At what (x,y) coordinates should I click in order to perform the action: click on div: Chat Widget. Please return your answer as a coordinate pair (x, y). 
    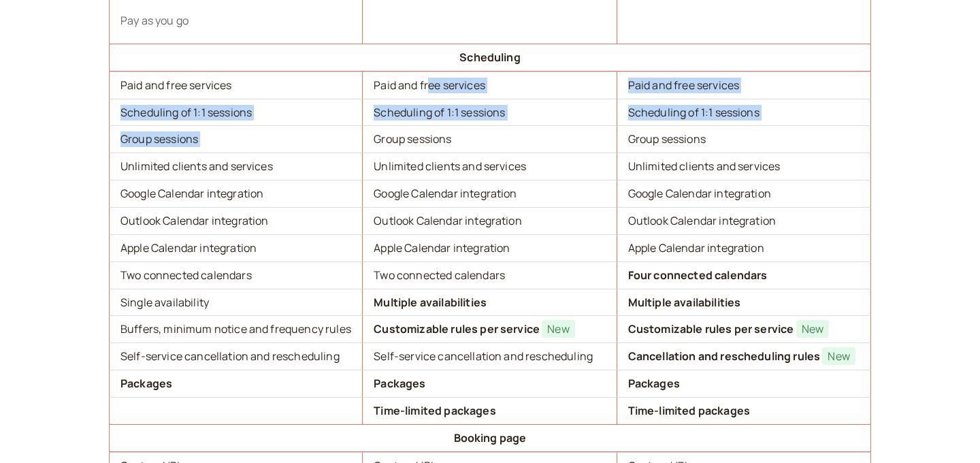
    Looking at the image, I should click on (946, 430).